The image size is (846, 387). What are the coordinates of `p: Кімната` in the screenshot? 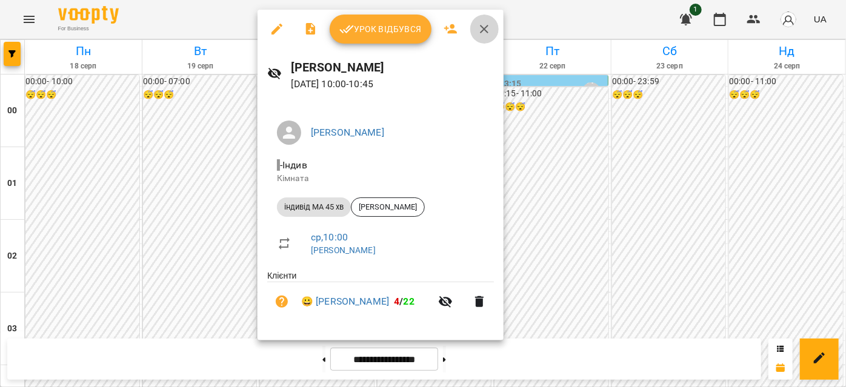 It's located at (380, 179).